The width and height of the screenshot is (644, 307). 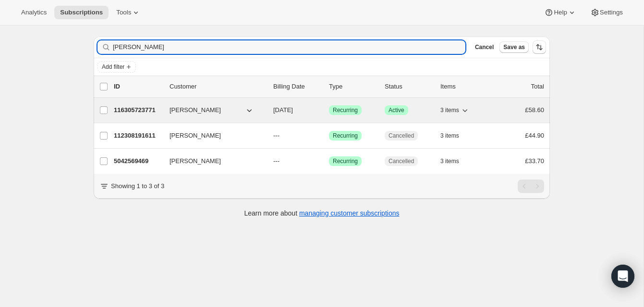 What do you see at coordinates (34, 13) in the screenshot?
I see `button: Analytics` at bounding box center [34, 13].